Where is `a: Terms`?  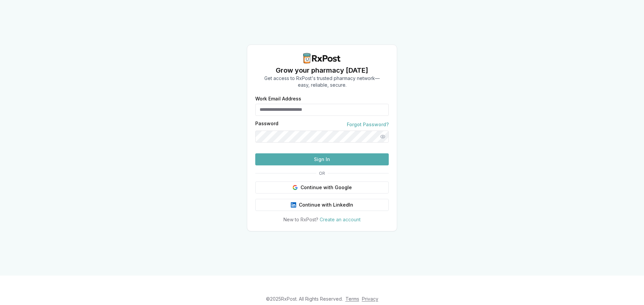 a: Terms is located at coordinates (352, 299).